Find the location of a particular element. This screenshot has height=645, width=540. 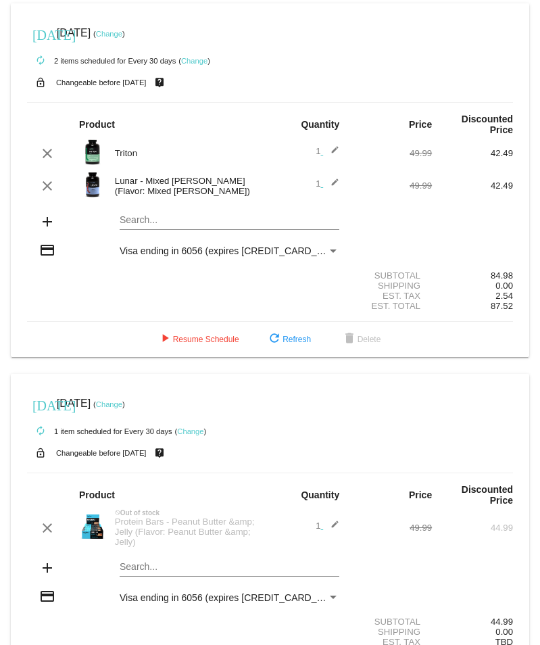

img: Image-1-Carousel-Lunar-MB-Roman-Berezecky.png is located at coordinates (93, 184).